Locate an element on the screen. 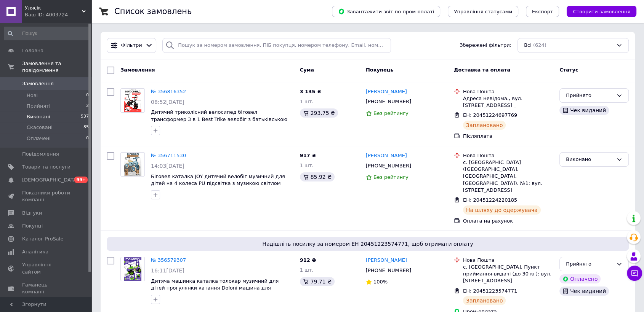  span: Виконані is located at coordinates (39, 117).